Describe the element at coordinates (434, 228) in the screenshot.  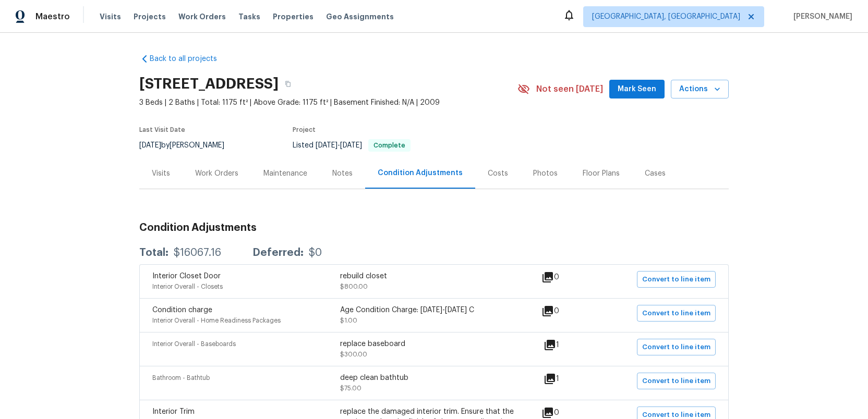
I see `h3: Condition Adjustments` at that location.